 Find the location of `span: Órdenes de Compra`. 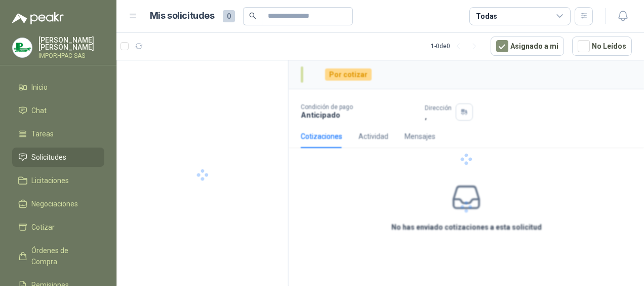

span: Órdenes de Compra is located at coordinates (63, 256).